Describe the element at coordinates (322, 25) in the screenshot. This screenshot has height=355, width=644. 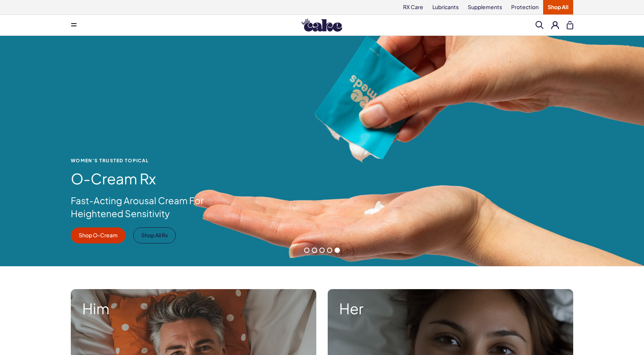
I see `img: Hello Cake` at that location.